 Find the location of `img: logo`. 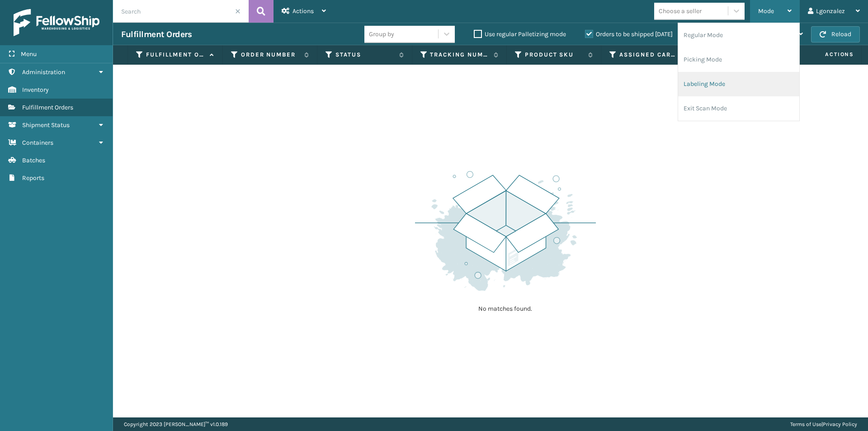

img: logo is located at coordinates (57, 23).